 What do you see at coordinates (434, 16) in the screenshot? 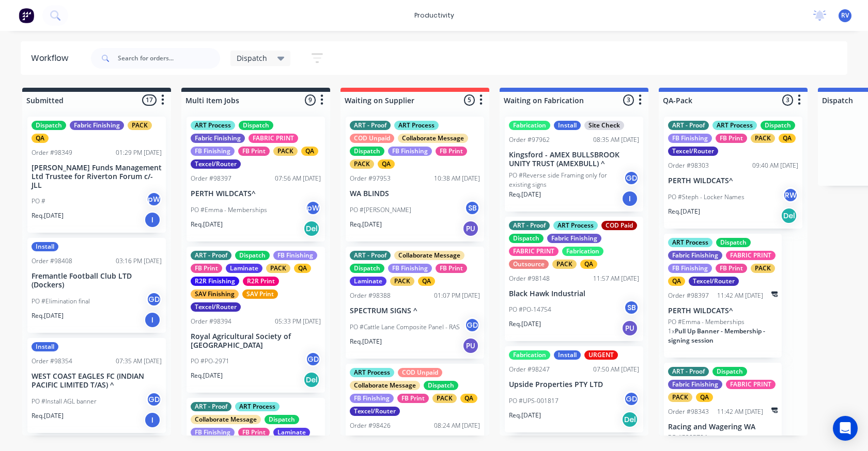
I see `div: productivity` at bounding box center [434, 16].